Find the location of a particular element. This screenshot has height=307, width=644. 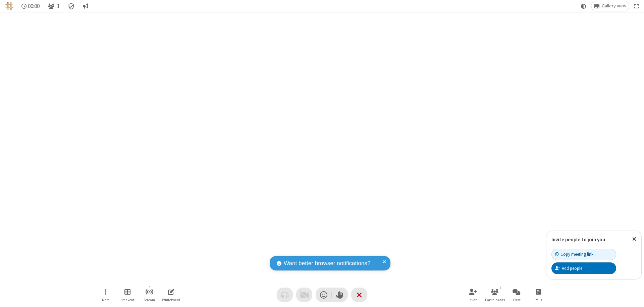

div: 1 is located at coordinates (500, 288).